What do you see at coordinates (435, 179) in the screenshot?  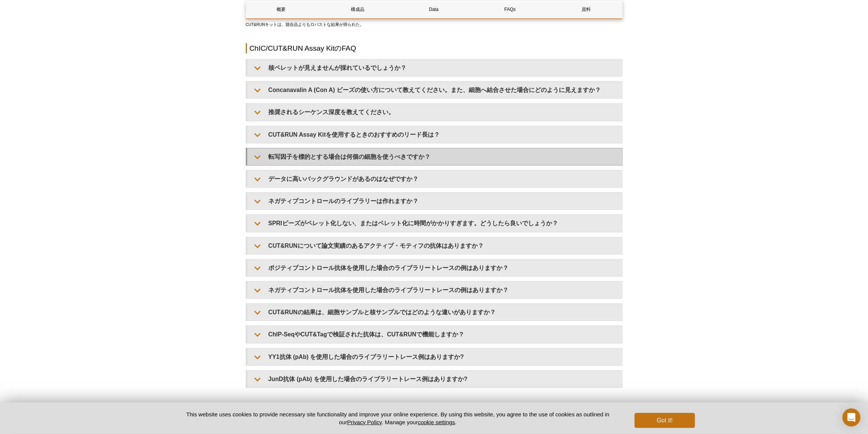 I see `summary: データに高いバックグラウンドがあるのはなぜですか？` at bounding box center [435, 179].